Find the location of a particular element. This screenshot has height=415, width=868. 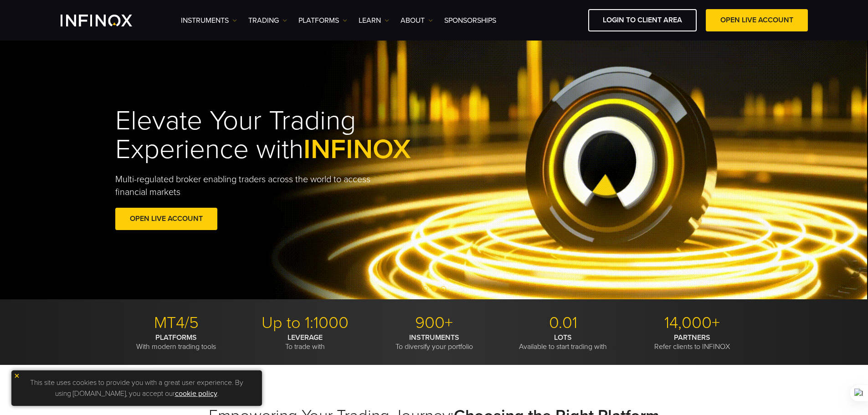

p: Available to start trading with is located at coordinates (563, 342).